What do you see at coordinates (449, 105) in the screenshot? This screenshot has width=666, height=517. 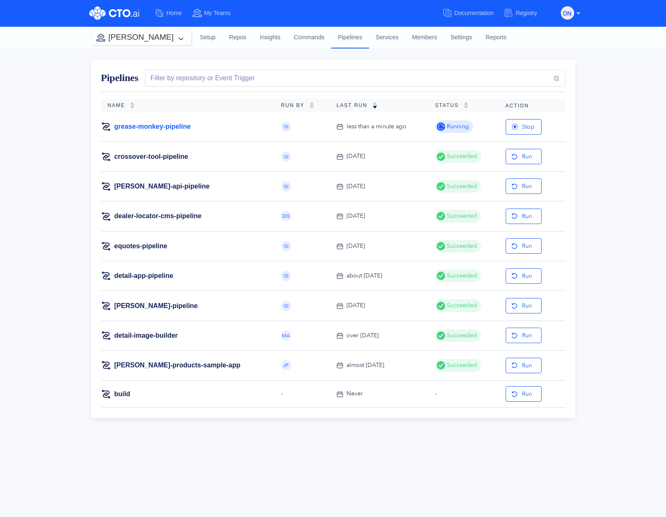 I see `span: Status` at bounding box center [449, 105].